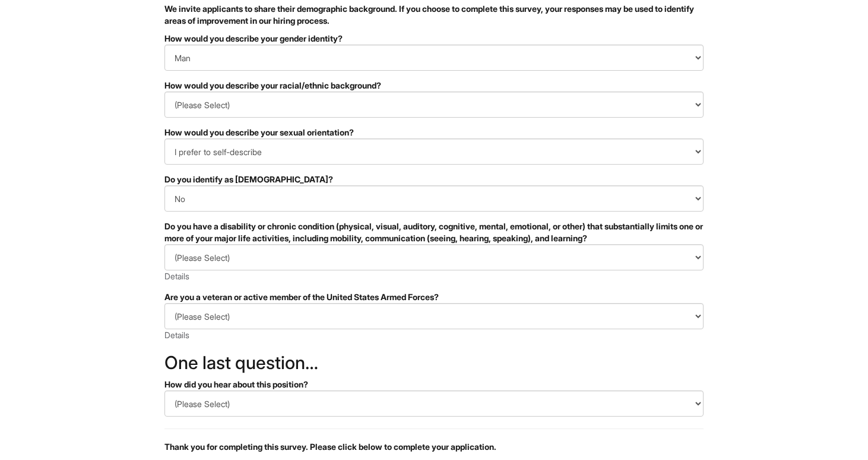 The image size is (868, 460). What do you see at coordinates (434, 86) in the screenshot?
I see `div: How would you describe your racial/ethnic background?` at bounding box center [434, 86].